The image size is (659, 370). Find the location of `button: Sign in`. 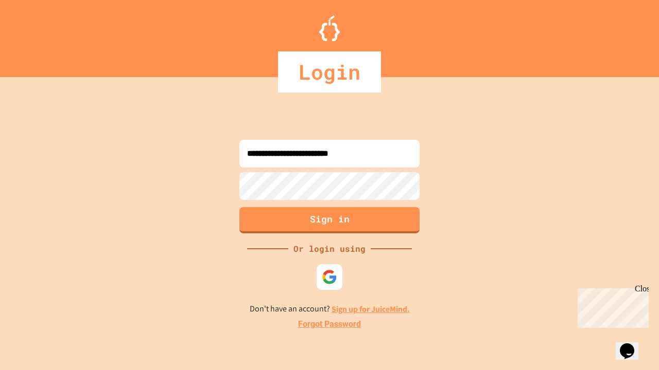

button: Sign in is located at coordinates (329, 220).